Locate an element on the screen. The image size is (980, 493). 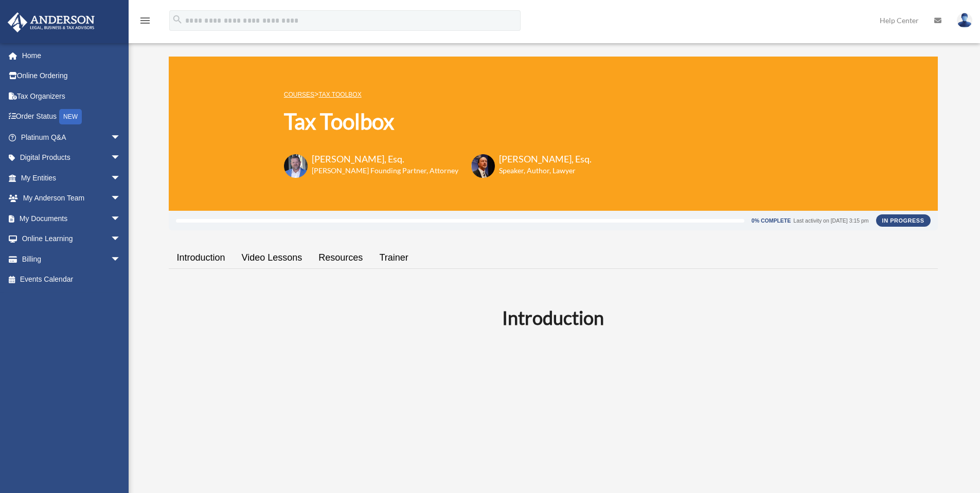
a: Video Lessons is located at coordinates (272, 258).